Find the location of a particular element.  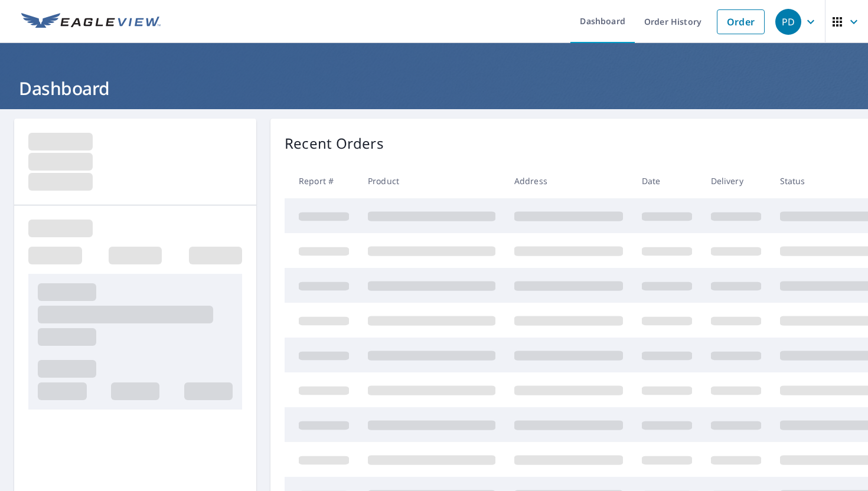

h1: Dashboard is located at coordinates (434, 88).